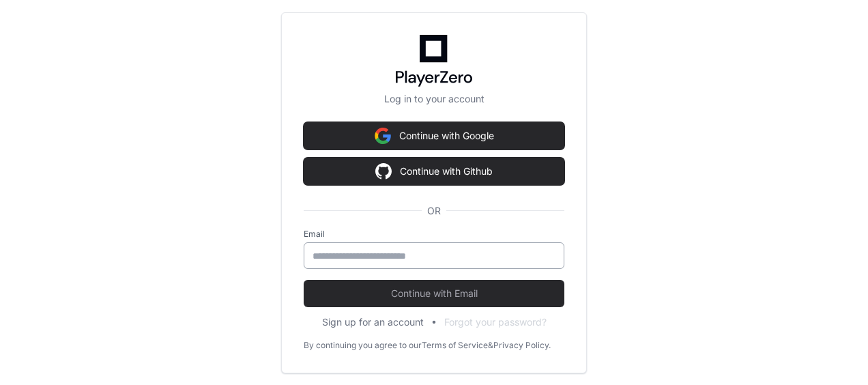  I want to click on button: Continue with Email, so click(434, 294).